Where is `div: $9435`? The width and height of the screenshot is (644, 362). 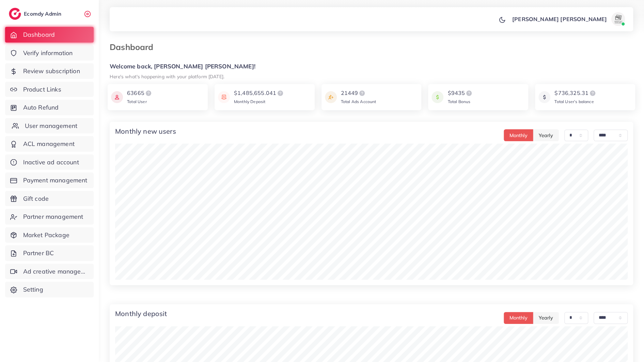 div: $9435 is located at coordinates (460, 93).